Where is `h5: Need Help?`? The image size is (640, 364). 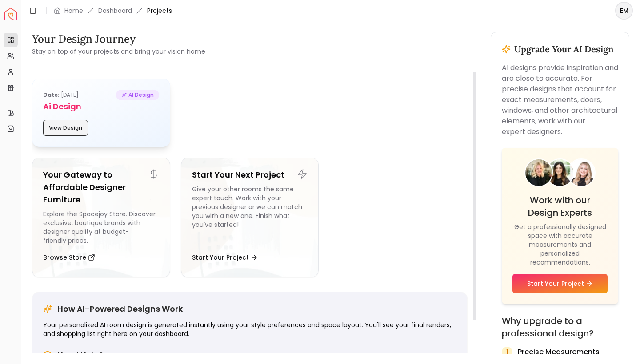
h5: Need Help? is located at coordinates (80, 355).